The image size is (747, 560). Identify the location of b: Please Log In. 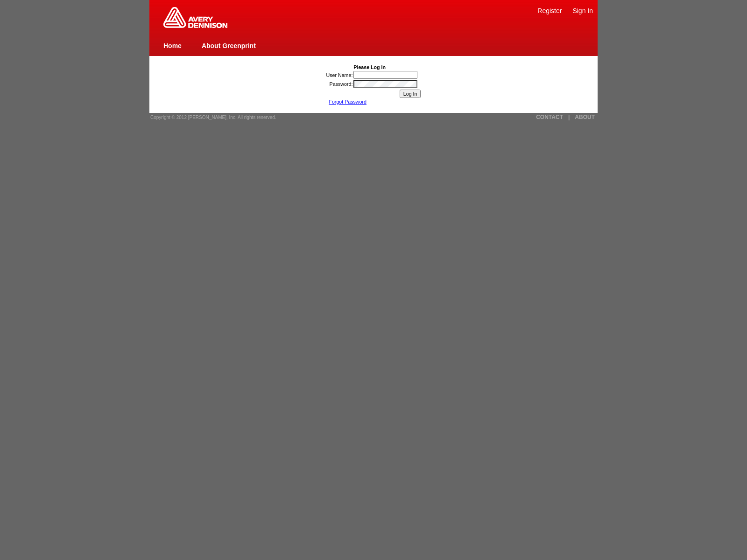
(369, 67).